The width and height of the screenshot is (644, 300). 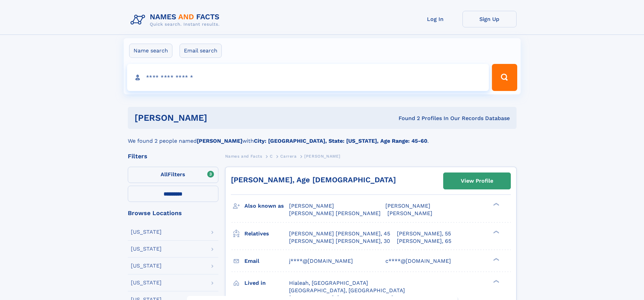 I want to click on div: Browse Locations, so click(x=173, y=213).